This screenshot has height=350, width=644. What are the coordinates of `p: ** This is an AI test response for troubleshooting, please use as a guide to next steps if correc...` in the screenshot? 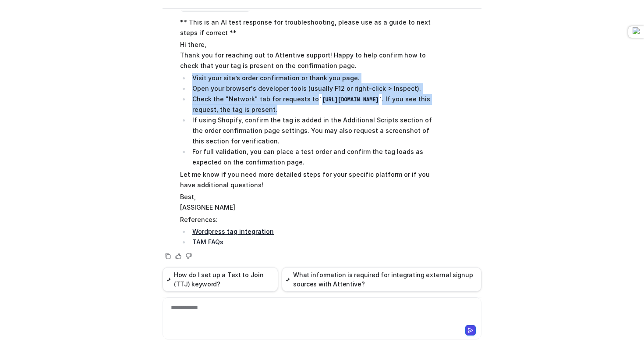 It's located at (308, 28).